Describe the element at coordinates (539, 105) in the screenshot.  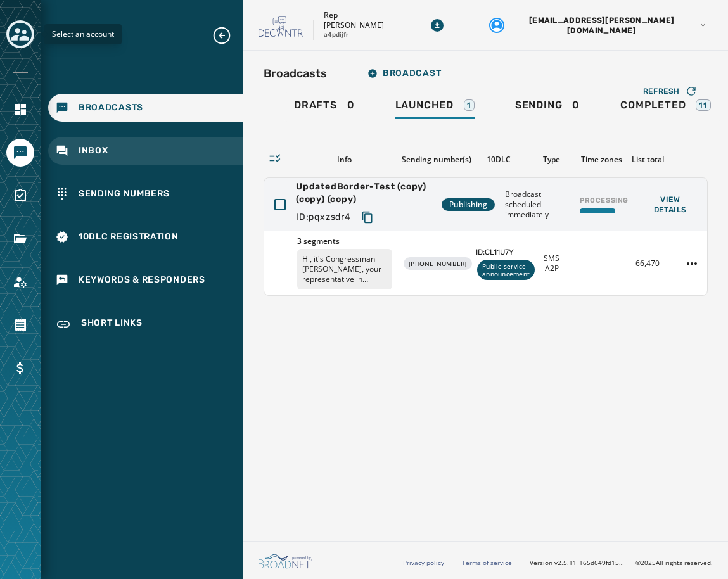
I see `span: Sending` at that location.